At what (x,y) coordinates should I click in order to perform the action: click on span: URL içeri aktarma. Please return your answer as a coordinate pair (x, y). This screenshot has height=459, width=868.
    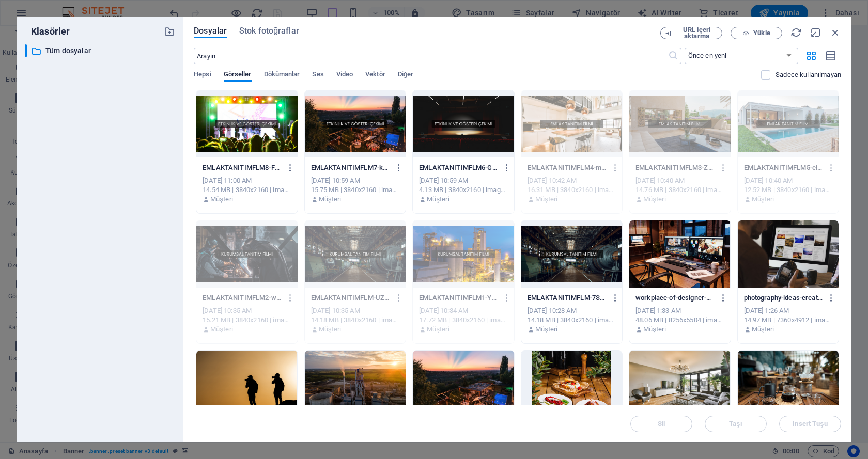
    Looking at the image, I should click on (696, 33).